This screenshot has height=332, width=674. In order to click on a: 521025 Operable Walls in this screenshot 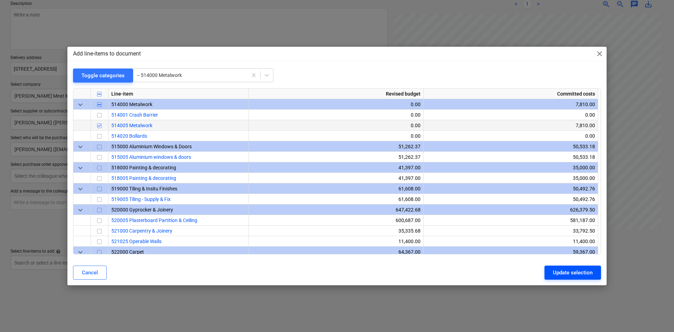, I will do `click(136, 241)`.